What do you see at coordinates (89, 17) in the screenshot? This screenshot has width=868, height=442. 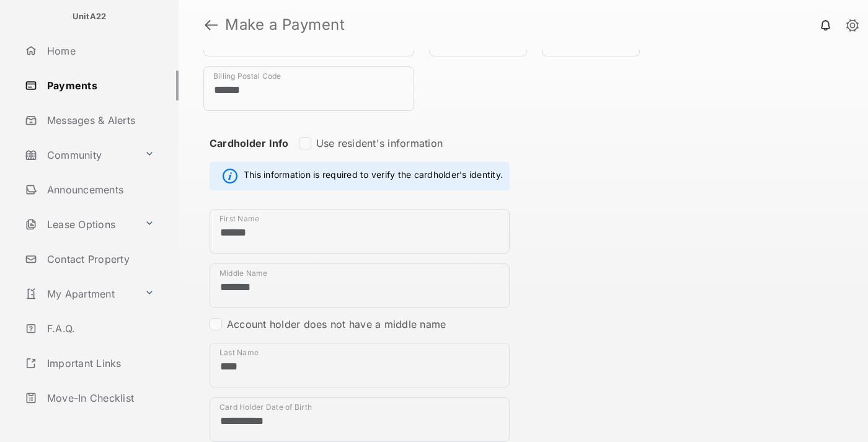 I see `p: UnitA22` at bounding box center [89, 17].